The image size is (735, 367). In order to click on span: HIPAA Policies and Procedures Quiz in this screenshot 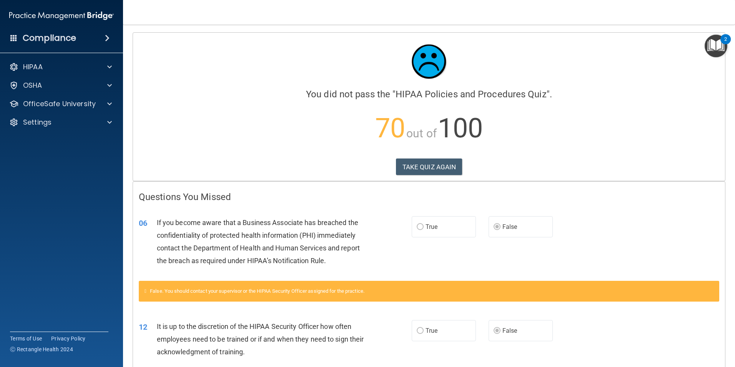, I will do `click(471, 94)`.